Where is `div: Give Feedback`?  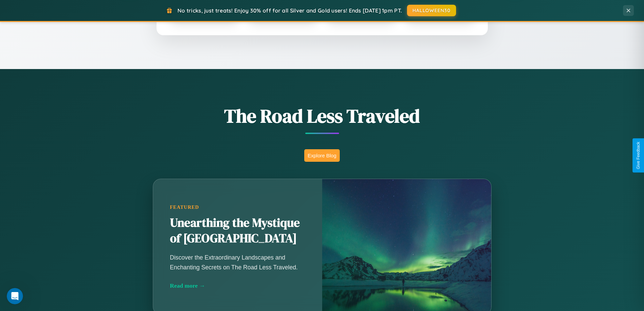
div: Give Feedback is located at coordinates (638, 156).